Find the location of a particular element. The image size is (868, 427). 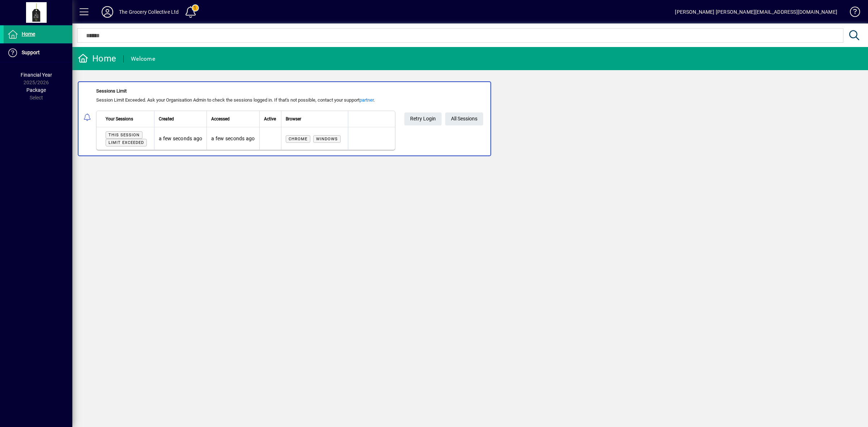

span: Home is located at coordinates (28, 34).